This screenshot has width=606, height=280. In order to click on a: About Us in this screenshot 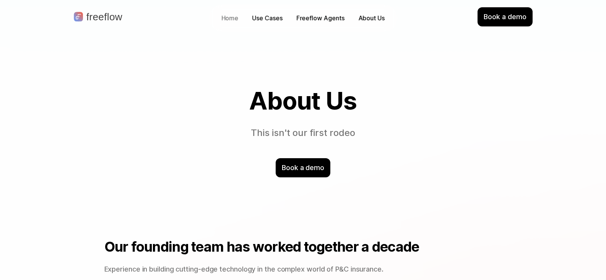, I will do `click(372, 18)`.